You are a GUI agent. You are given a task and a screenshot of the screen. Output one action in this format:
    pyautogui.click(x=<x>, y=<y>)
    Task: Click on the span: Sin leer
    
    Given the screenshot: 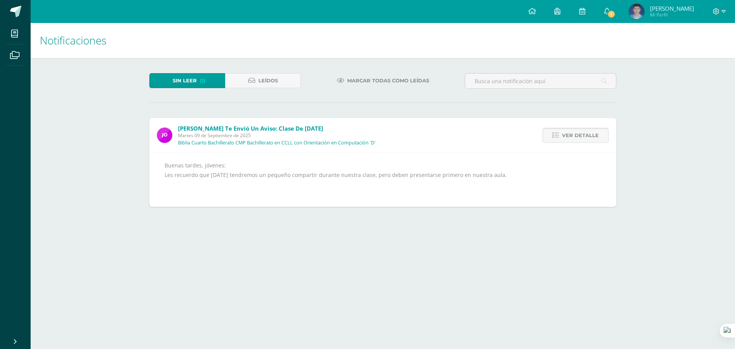 What is the action you would take?
    pyautogui.click(x=184, y=80)
    